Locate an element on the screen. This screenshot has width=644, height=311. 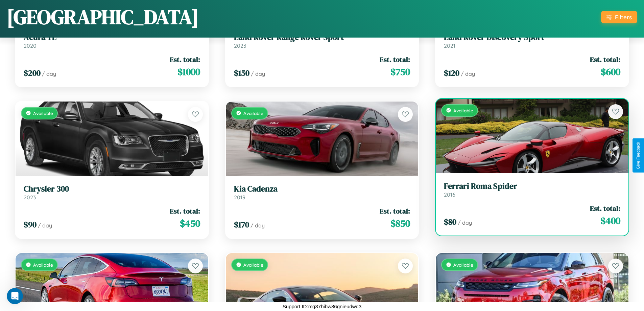
span: $ 850 is located at coordinates (400, 223).